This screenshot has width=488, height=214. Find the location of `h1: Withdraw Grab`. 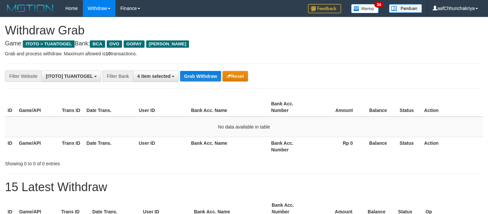

h1: Withdraw Grab is located at coordinates (244, 30).